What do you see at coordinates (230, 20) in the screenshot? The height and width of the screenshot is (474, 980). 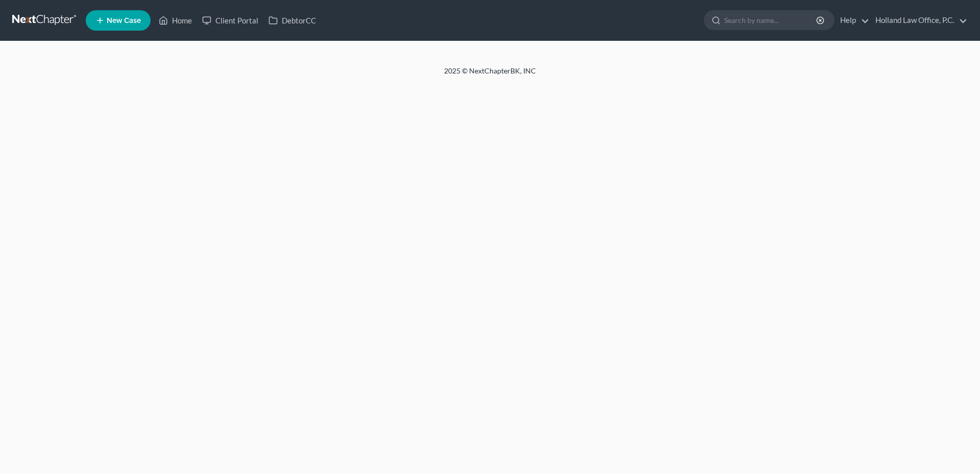 I see `a: Client Portal` at bounding box center [230, 20].